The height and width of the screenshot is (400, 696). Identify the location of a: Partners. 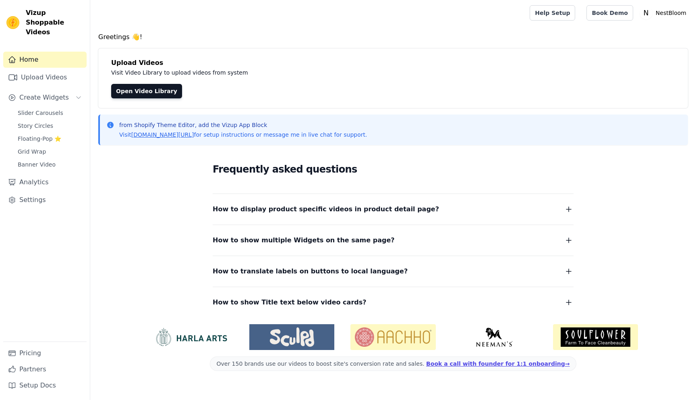
(45, 369).